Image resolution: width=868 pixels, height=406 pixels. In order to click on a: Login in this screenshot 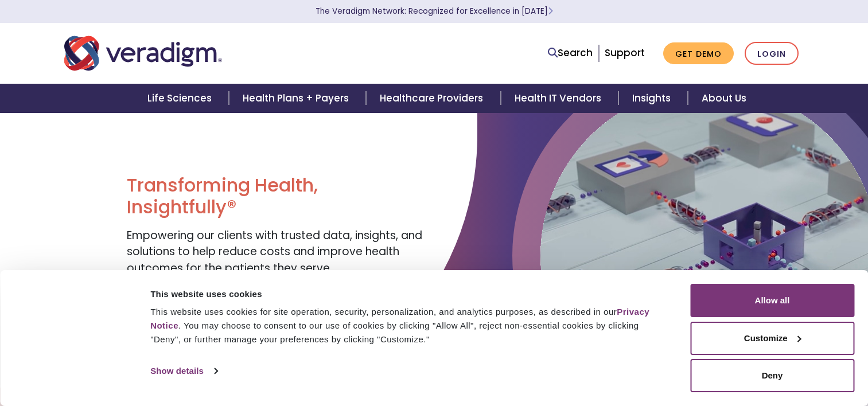, I will do `click(772, 53)`.